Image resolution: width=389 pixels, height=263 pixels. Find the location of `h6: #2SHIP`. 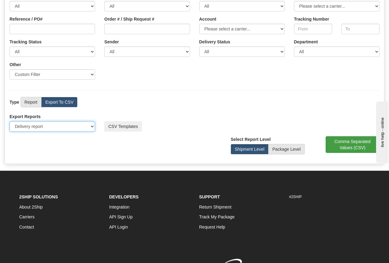

h6: #2SHIP is located at coordinates (330, 197).